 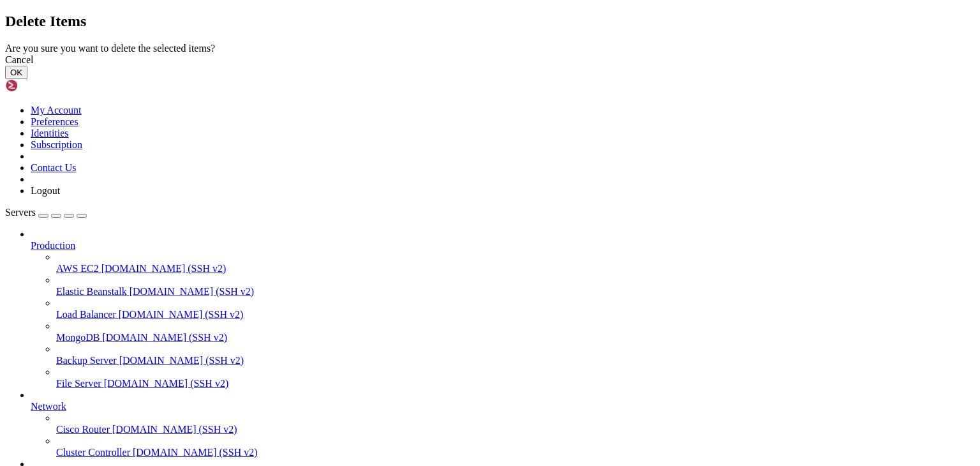 What do you see at coordinates (91, 291) in the screenshot?
I see `span: Elastic Beanstalk` at bounding box center [91, 291].